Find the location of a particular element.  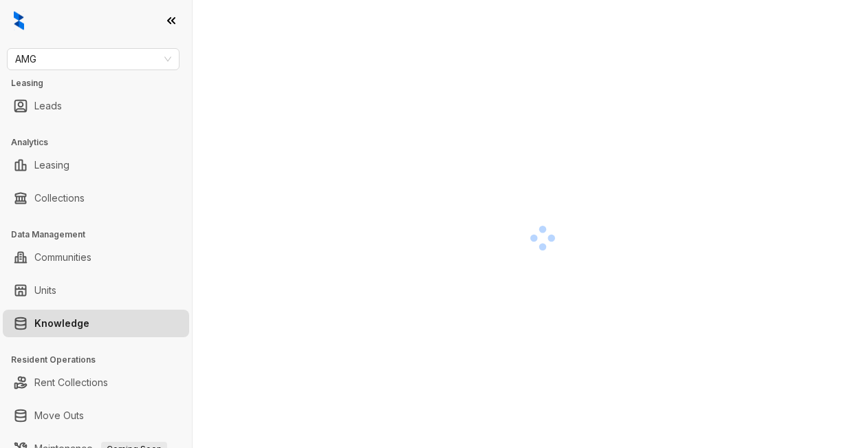

span: AMG is located at coordinates (93, 59).